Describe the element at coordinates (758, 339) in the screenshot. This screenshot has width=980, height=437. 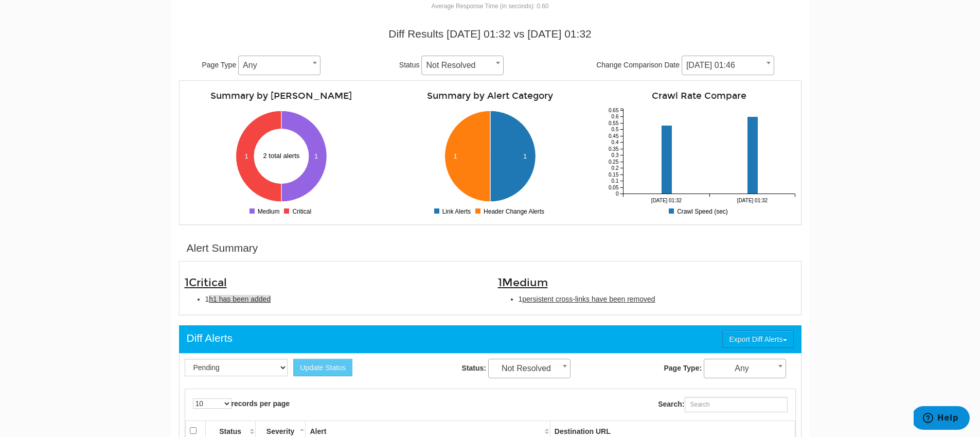
I see `button: Export Diff Alerts` at that location.